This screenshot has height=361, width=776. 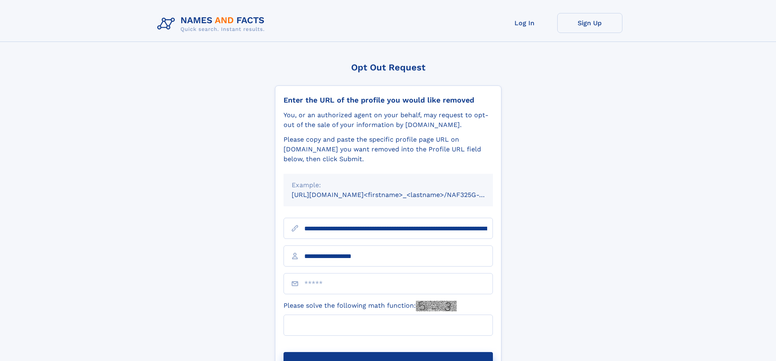 What do you see at coordinates (388, 120) in the screenshot?
I see `div: You, or an authorized agent on your behalf, may request to opt-out of the sale of your informatio...` at bounding box center [388, 120].